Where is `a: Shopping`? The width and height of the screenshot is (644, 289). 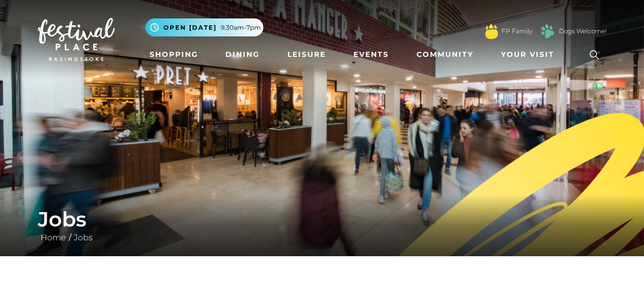
a: Shopping is located at coordinates (173, 55).